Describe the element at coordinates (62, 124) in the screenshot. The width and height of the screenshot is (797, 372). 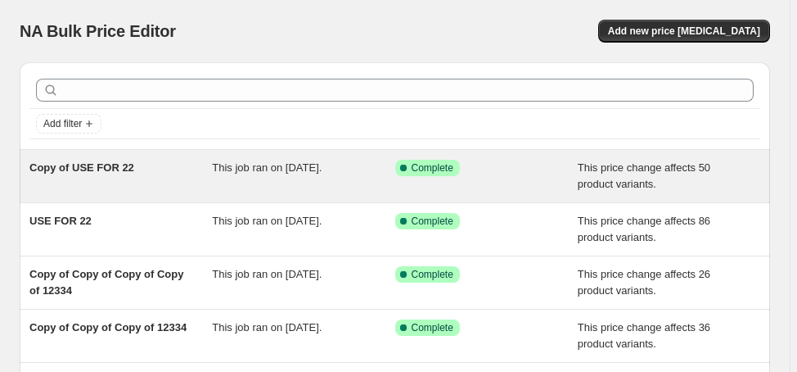
I see `span: Add filter` at that location.